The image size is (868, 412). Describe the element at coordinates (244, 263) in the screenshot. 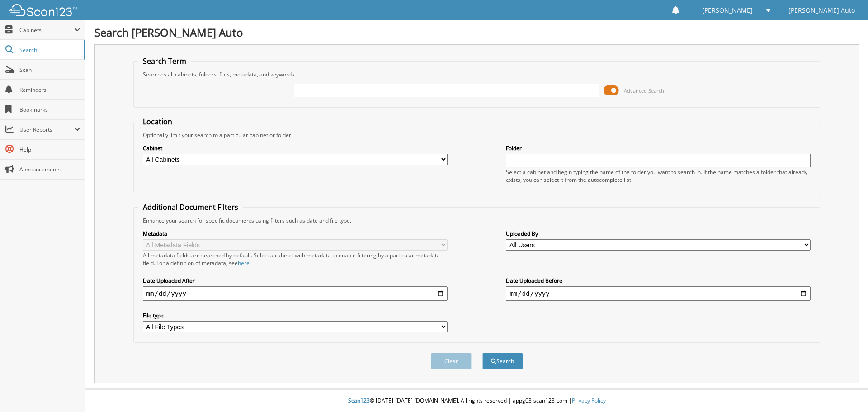

I see `a: here` at that location.